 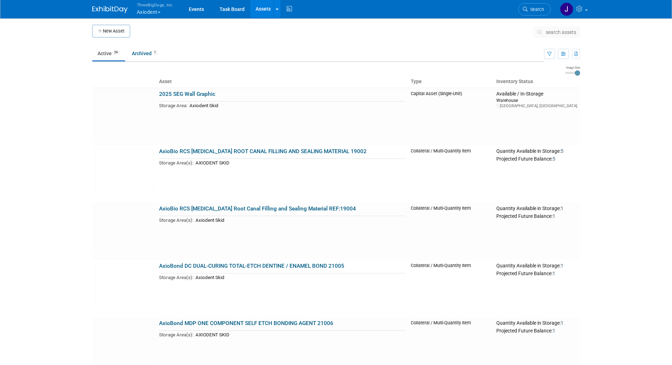 What do you see at coordinates (451, 82) in the screenshot?
I see `th: Type` at bounding box center [451, 82].